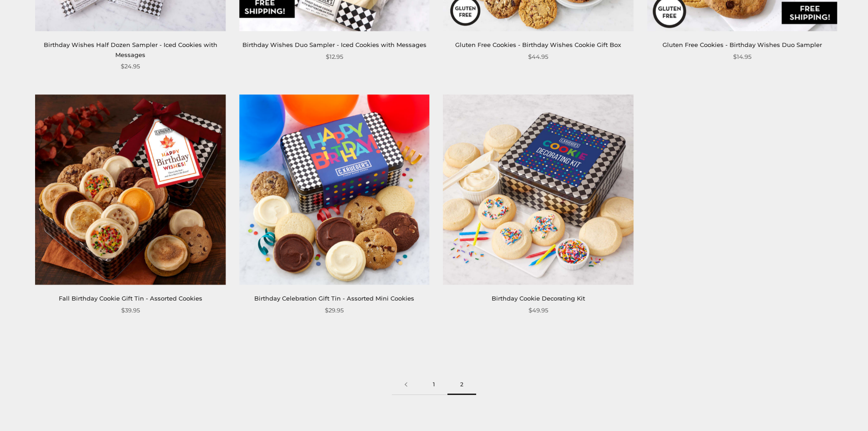 The width and height of the screenshot is (868, 431). I want to click on a: Birthday Wishes Duo Sampler - Iced Cookies with Messages, so click(334, 45).